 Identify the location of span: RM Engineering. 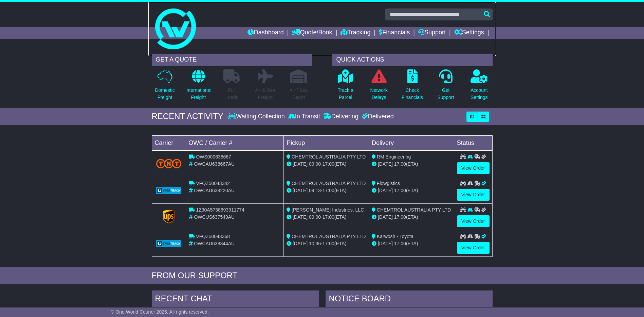
(394, 157).